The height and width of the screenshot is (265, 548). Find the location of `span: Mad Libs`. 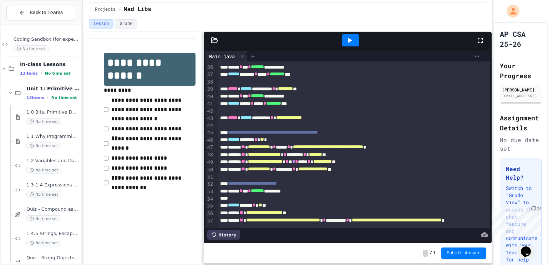

span: Mad Libs is located at coordinates (137, 10).